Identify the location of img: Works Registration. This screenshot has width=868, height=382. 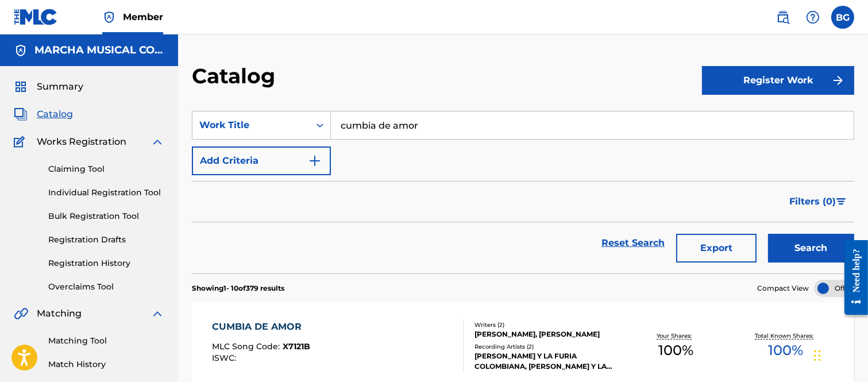
(21, 142).